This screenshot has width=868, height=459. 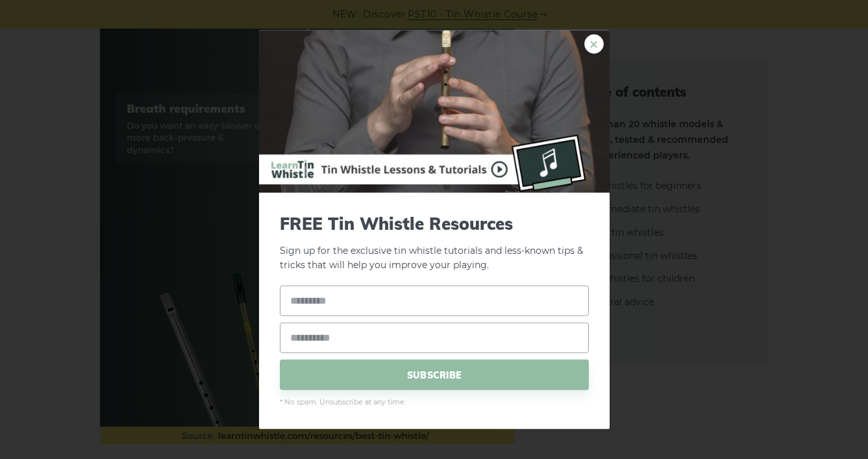 I want to click on span: FREE Tin Whistle Resources, so click(x=434, y=222).